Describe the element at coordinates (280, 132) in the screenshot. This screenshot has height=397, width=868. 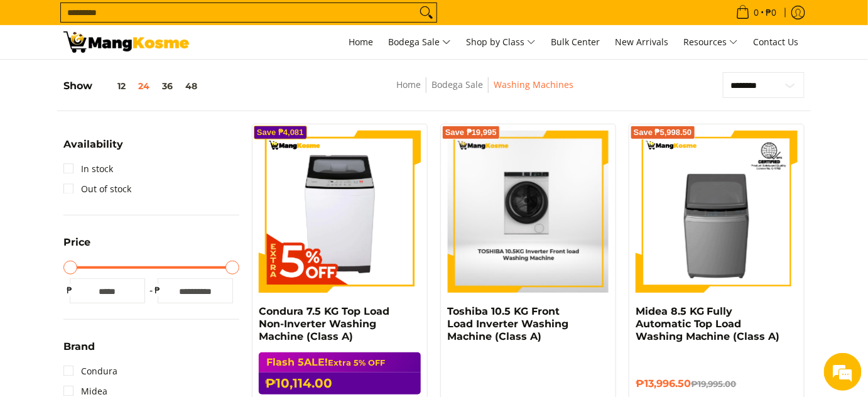
I see `span: Save ₱4,081` at that location.